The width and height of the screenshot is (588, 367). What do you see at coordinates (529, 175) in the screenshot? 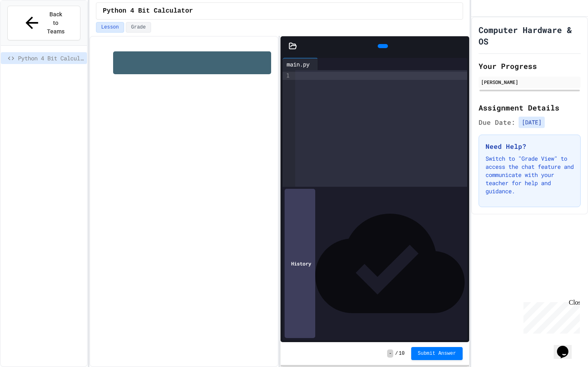
I see `p: Switch to "Grade View" to access the chat feature and communicate with your teacher for help and ...` at bounding box center [529, 175].